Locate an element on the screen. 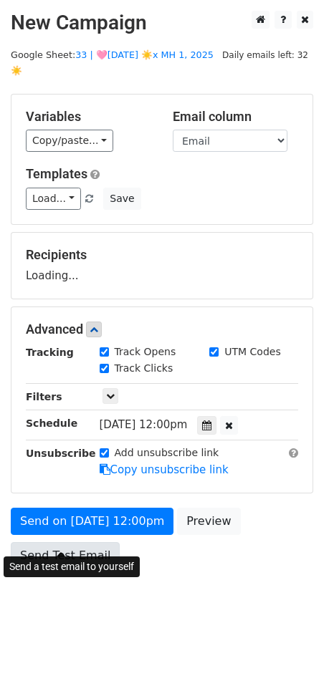 This screenshot has width=324, height=681. a: Templates is located at coordinates (57, 173).